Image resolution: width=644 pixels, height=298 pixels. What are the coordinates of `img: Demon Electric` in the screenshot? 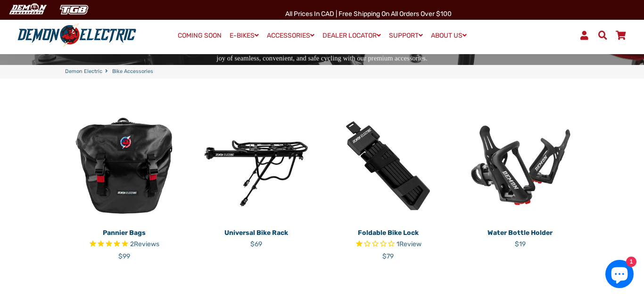 It's located at (27, 10).